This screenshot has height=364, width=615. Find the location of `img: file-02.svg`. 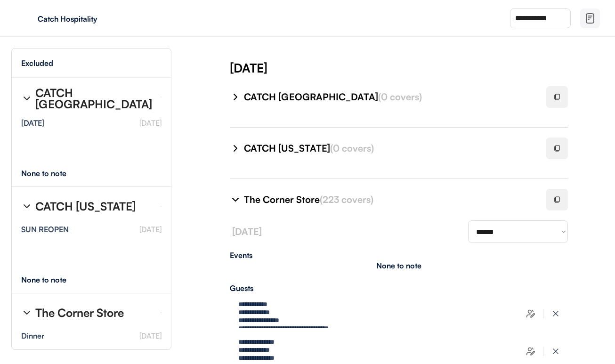

img: file-02.svg is located at coordinates (590, 18).